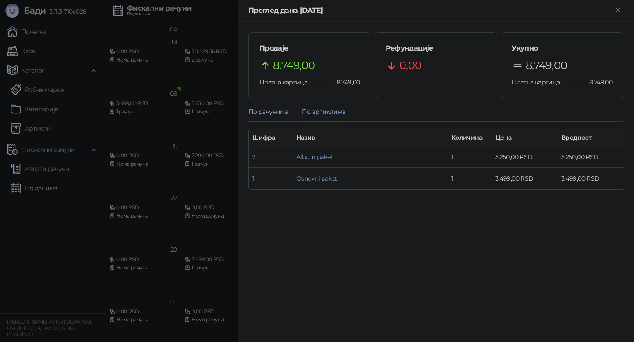 The image size is (634, 342). I want to click on a: Osnovni paket, so click(317, 179).